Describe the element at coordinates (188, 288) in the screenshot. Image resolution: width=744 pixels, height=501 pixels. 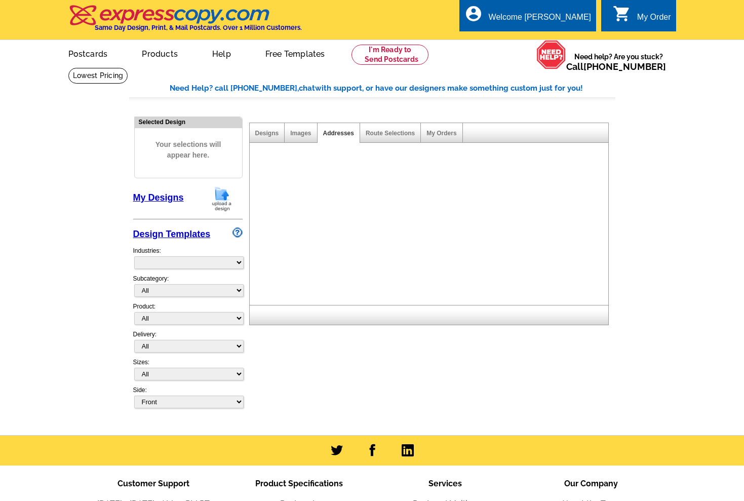
I see `div: Subcategory:` at that location.